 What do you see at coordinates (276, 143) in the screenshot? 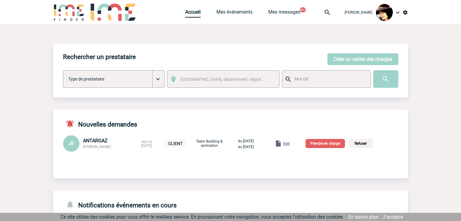
I see `a: Voir` at bounding box center [276, 143].